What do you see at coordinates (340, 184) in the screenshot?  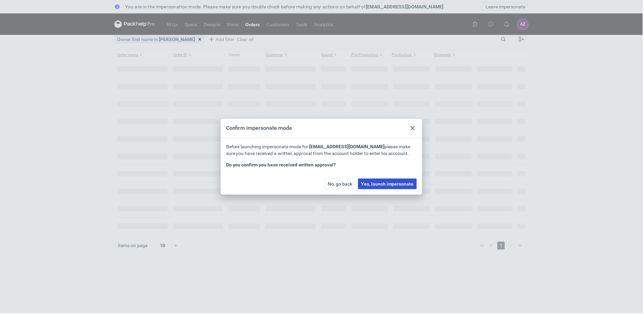 I see `button: No, go back` at bounding box center [340, 184].